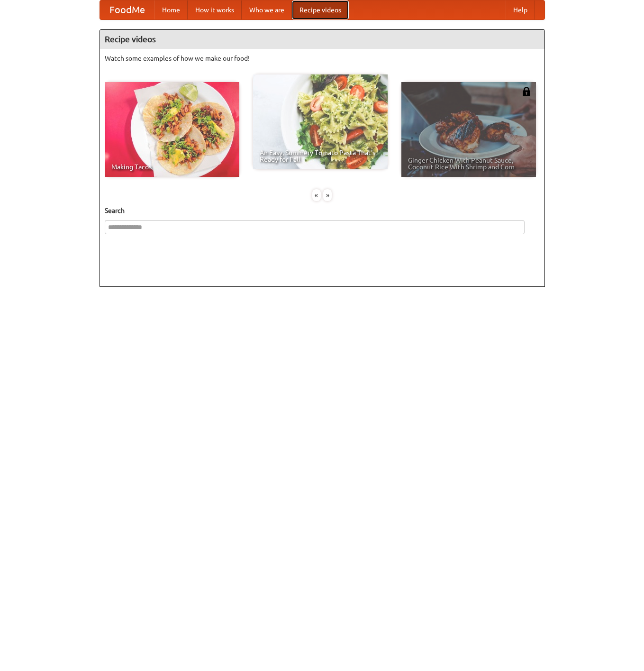  What do you see at coordinates (321, 10) in the screenshot?
I see `a: Recipe videos` at bounding box center [321, 10].